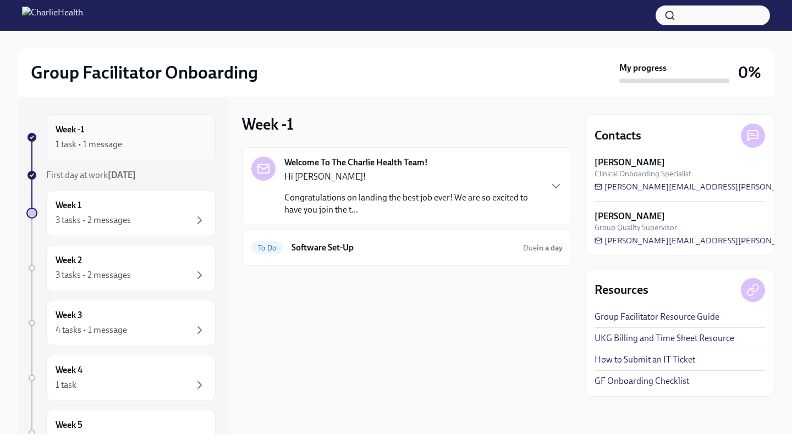  Describe the element at coordinates (121, 268) in the screenshot. I see `a: Week 23 tasks • 2 messages` at that location.